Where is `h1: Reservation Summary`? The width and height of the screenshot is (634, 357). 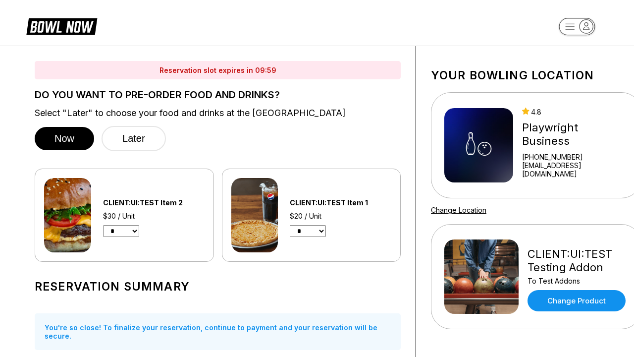 h1: Reservation Summary is located at coordinates (217, 286).